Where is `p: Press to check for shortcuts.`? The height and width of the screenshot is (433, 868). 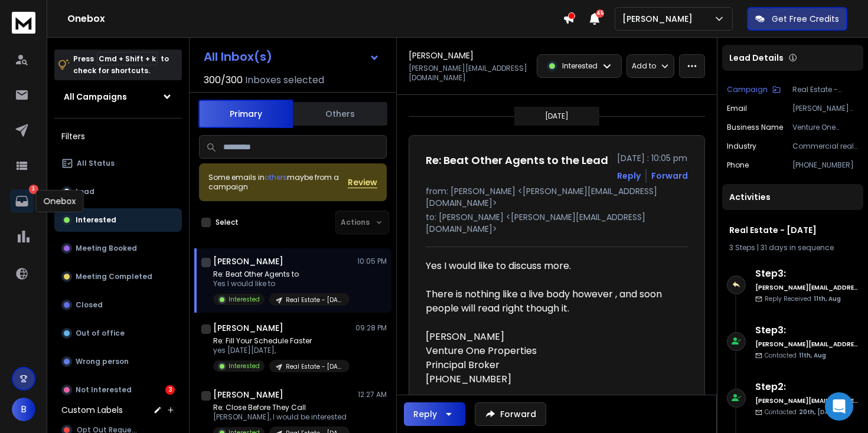
p: Press to check for shortcuts. is located at coordinates (121, 65).